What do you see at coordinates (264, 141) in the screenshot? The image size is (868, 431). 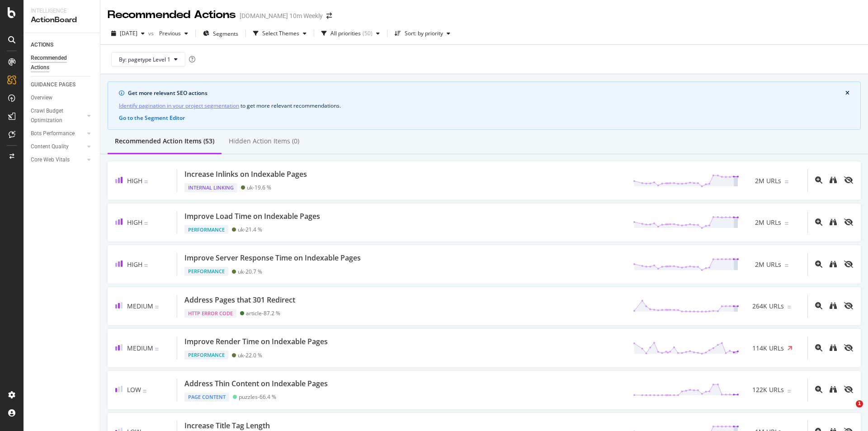 I see `div: Hidden Action Items (0)` at bounding box center [264, 141].